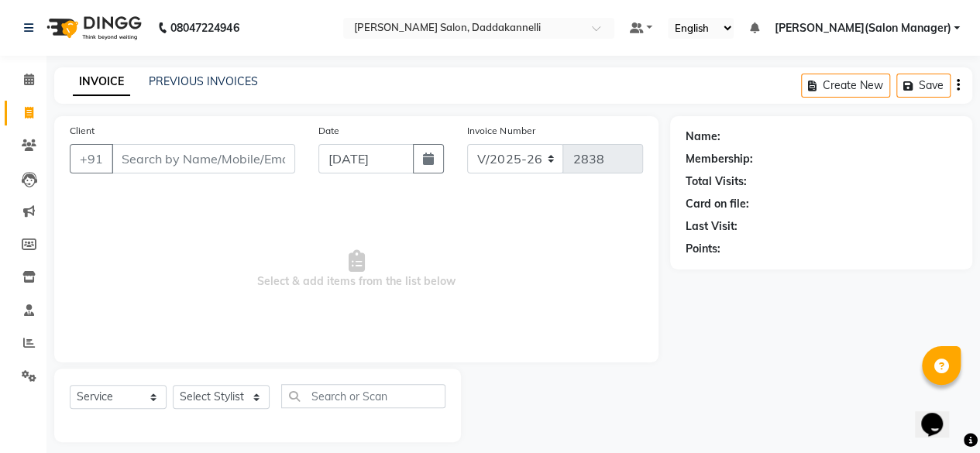 This screenshot has width=980, height=453. What do you see at coordinates (716, 181) in the screenshot?
I see `div: Total Visits:` at bounding box center [716, 181].